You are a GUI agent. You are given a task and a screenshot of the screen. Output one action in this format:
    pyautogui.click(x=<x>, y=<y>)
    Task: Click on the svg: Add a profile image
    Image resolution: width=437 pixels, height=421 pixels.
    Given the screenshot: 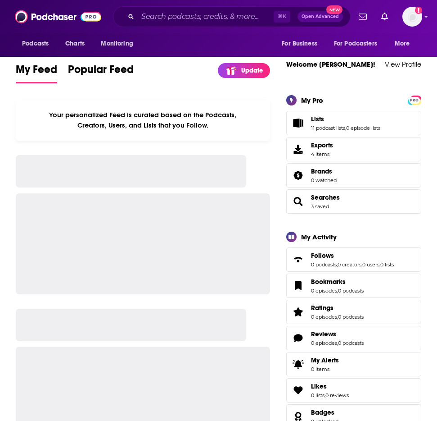 What is the action you would take?
    pyautogui.click(x=419, y=10)
    